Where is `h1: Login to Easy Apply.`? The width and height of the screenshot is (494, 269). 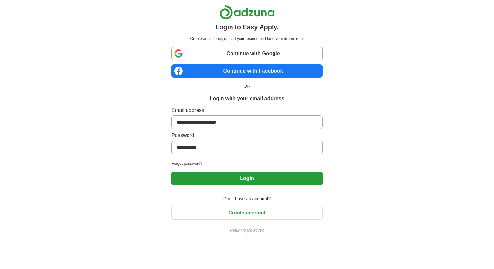 h1: Login to Easy Apply. is located at coordinates (247, 27).